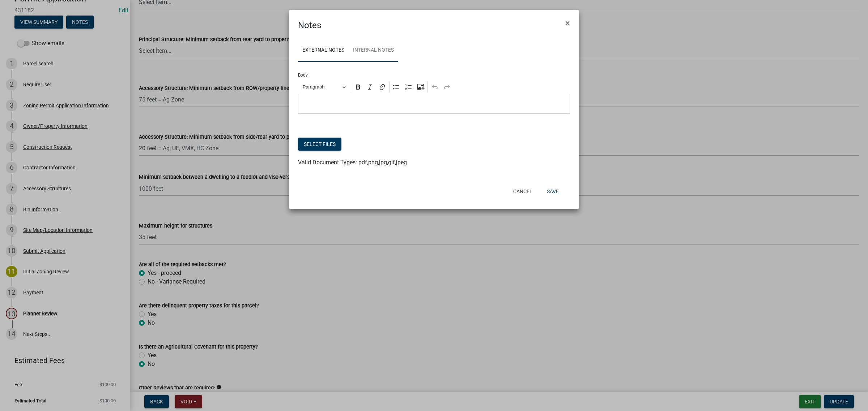  I want to click on button: Cancel, so click(522, 191).